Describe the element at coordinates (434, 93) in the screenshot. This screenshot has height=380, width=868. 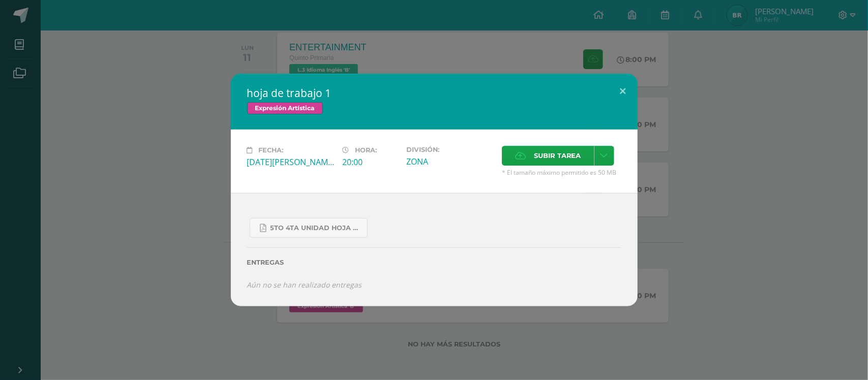
I see `h2: hoja de trabajo 1` at that location.